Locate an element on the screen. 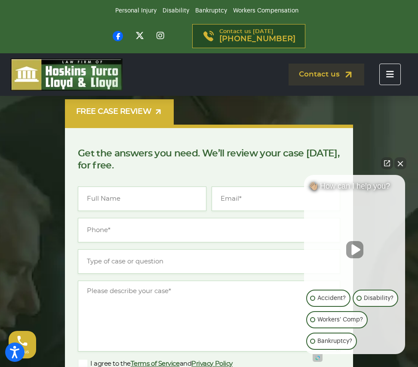 The image size is (418, 367). input: Type of case or question is located at coordinates (209, 261).